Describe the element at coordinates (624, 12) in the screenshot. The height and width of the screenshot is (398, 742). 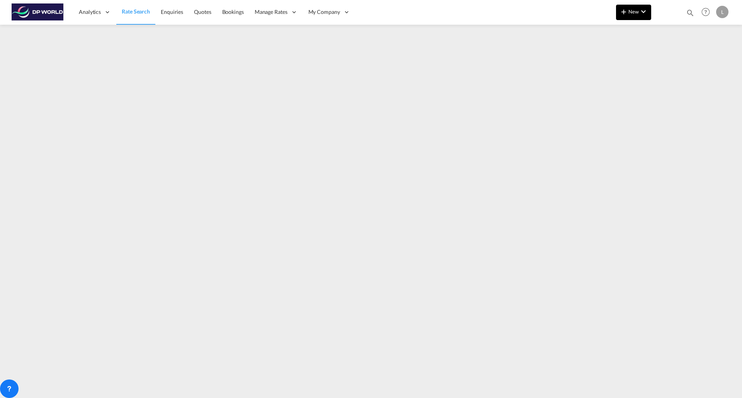
I see `md-icon: icon-plus 400-fg` at that location.